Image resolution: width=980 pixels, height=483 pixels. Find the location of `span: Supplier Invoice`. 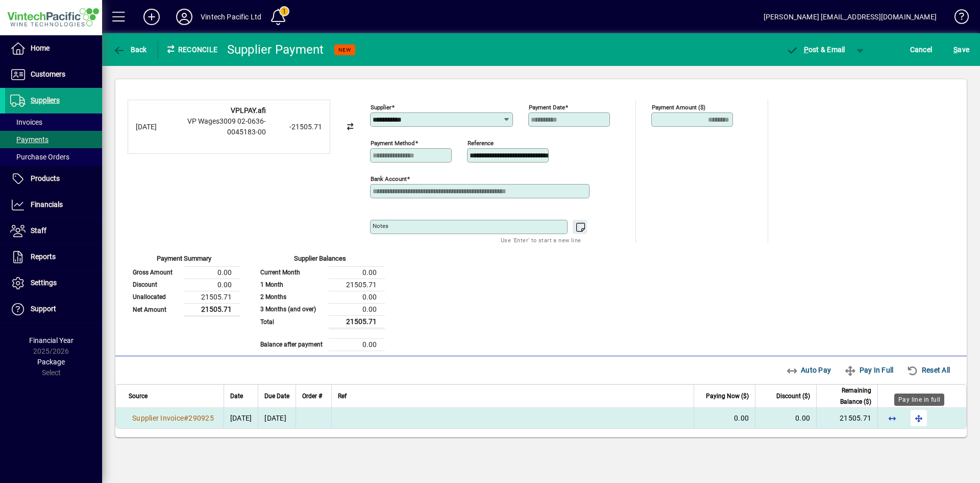

span: Supplier Invoice is located at coordinates (158, 418).